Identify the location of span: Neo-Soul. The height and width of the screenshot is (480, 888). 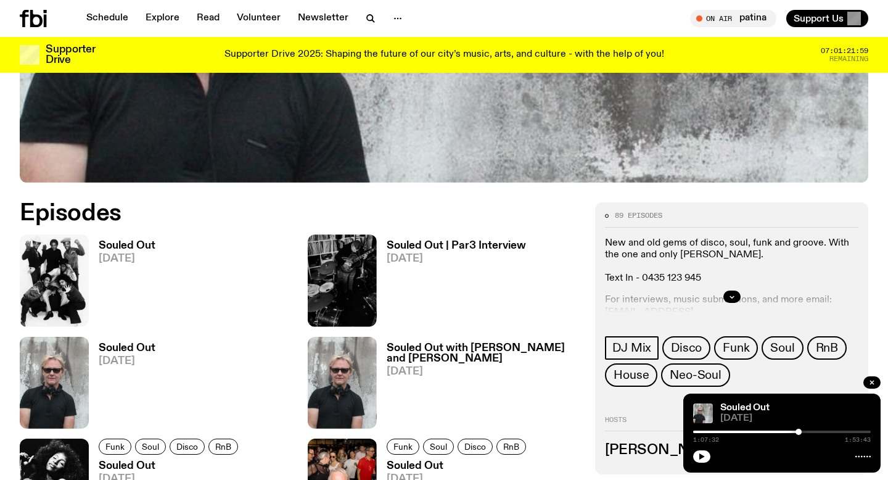
(695, 375).